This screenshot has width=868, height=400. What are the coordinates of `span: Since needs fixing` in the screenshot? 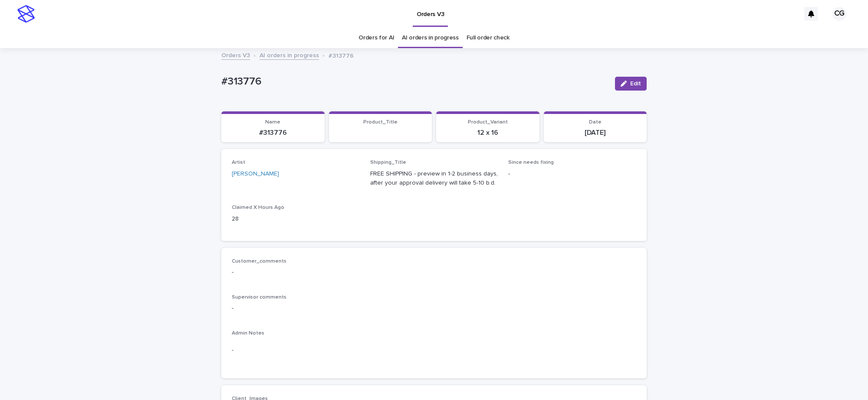 It's located at (531, 163).